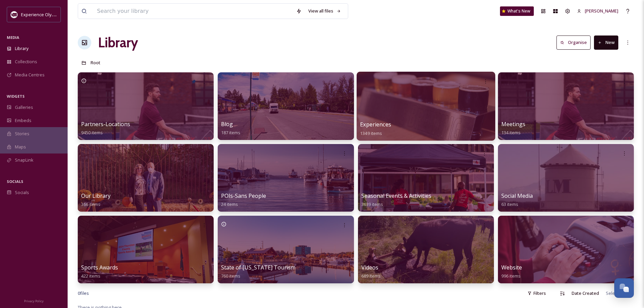  Describe the element at coordinates (536, 293) in the screenshot. I see `div: Filters` at that location.